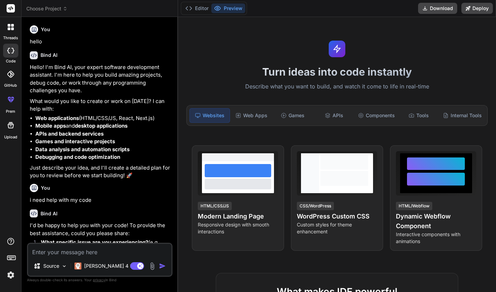  I want to click on div: Websites, so click(209, 115).